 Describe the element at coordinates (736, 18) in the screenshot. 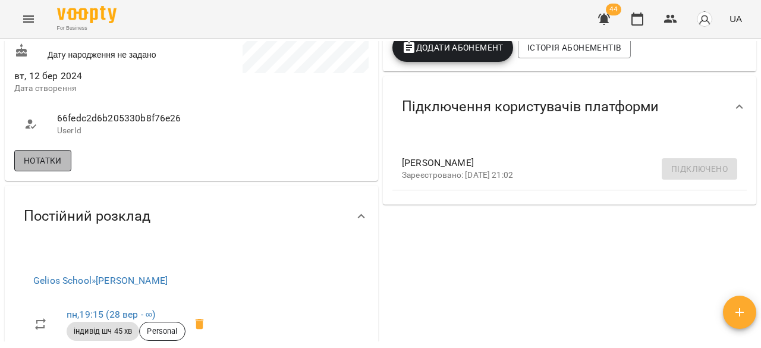

I see `button: UA` at that location.